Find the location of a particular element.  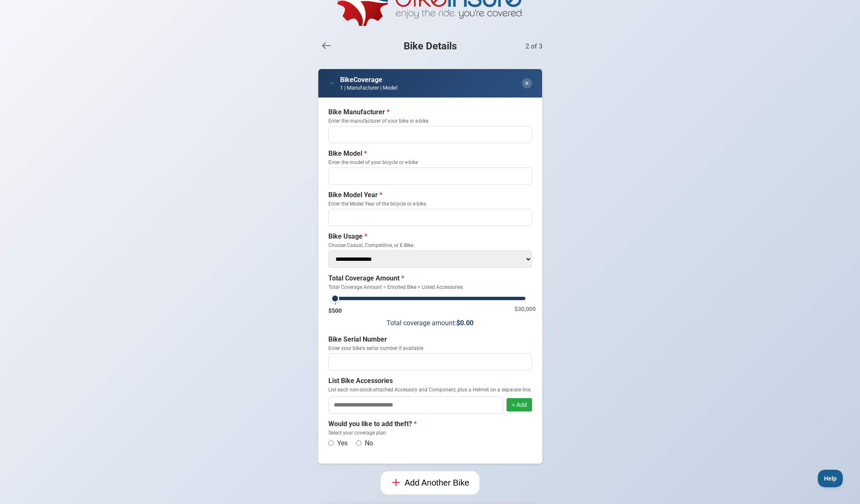

button: Add Another Bike is located at coordinates (430, 482).